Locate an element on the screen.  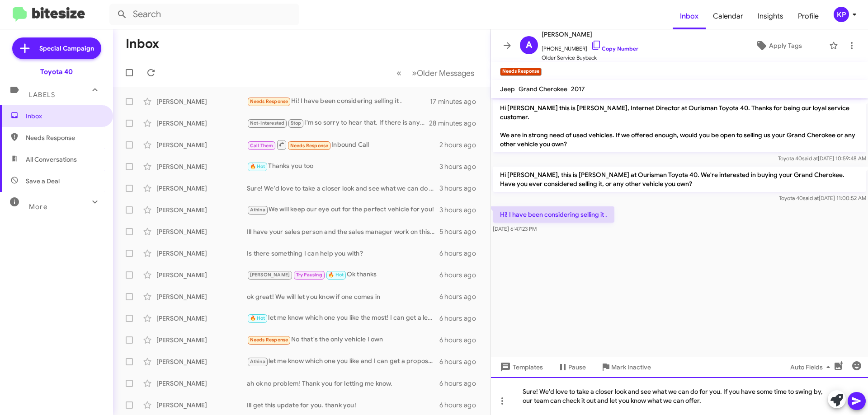
a: Calendar is located at coordinates (728, 16).